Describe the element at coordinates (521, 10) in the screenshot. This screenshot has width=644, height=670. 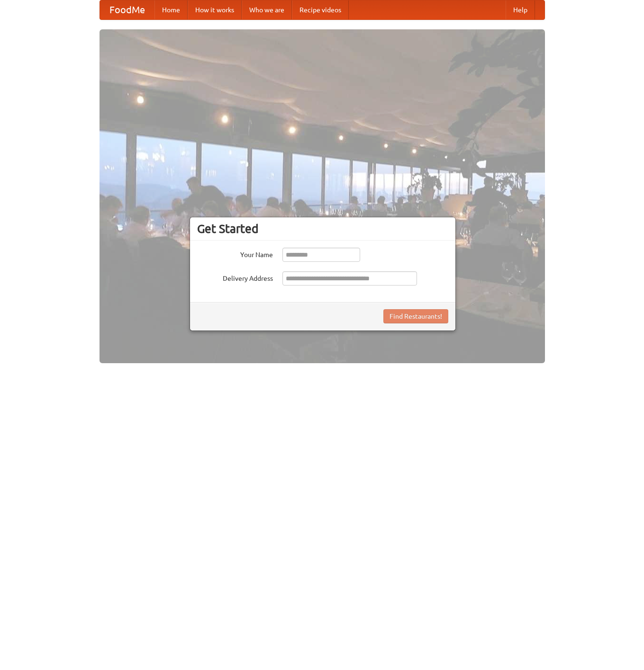
I see `a: Help` at that location.